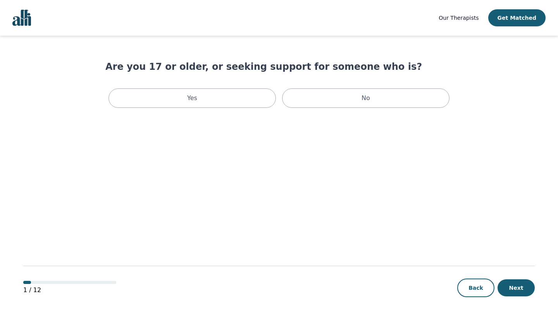 The width and height of the screenshot is (558, 315). Describe the element at coordinates (517, 18) in the screenshot. I see `a: Get Matched` at that location.